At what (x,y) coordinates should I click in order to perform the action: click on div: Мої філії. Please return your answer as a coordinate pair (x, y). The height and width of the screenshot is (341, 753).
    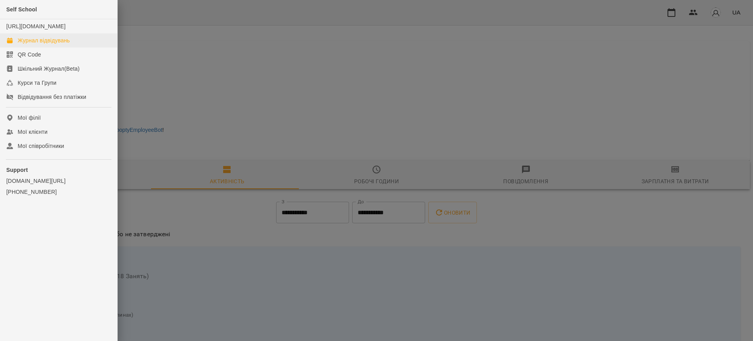
    Looking at the image, I should click on (29, 118).